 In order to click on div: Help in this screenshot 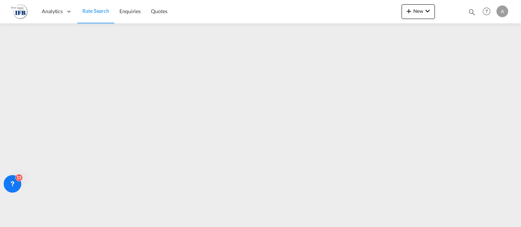, I will do `click(488, 12)`.